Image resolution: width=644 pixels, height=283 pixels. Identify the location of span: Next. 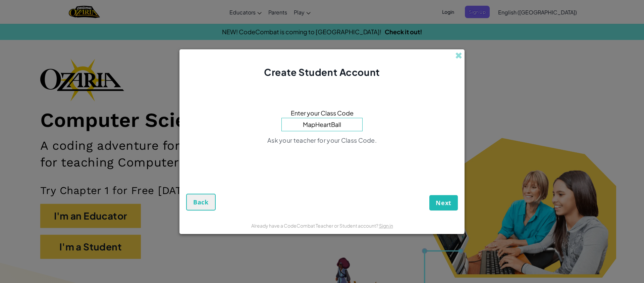
(444, 203).